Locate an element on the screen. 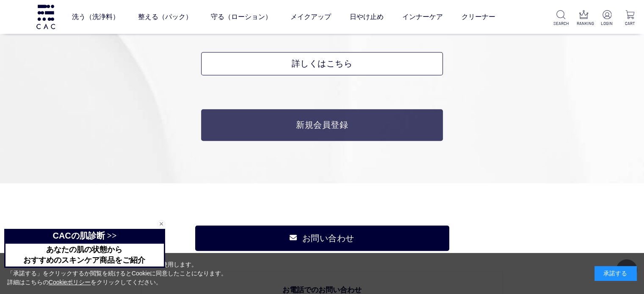 The height and width of the screenshot is (294, 644). a: お問い合わせ is located at coordinates (322, 238).